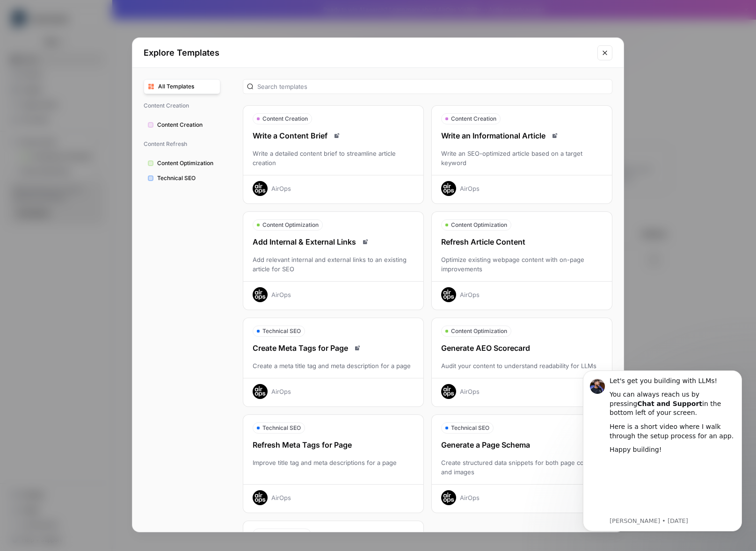  What do you see at coordinates (522, 467) in the screenshot?
I see `div: Create structured data snippets for both page content and images` at bounding box center [522, 467].